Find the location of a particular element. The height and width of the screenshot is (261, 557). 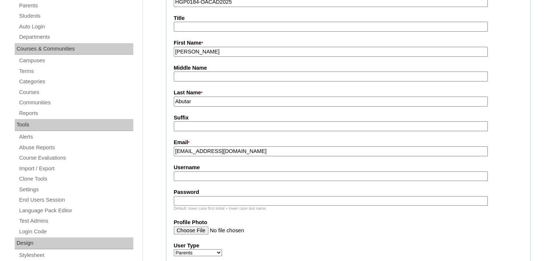

div: Default: lower case first initial + lower case last name. is located at coordinates (348, 208).